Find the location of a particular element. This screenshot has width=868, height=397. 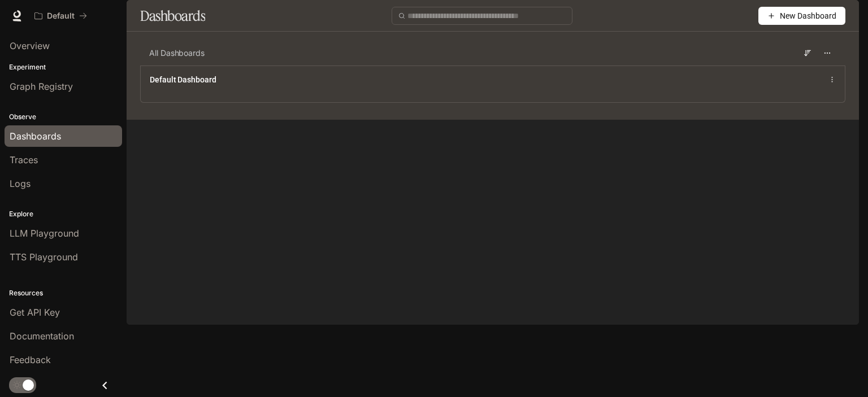

span: All Dashboards is located at coordinates (177, 53).